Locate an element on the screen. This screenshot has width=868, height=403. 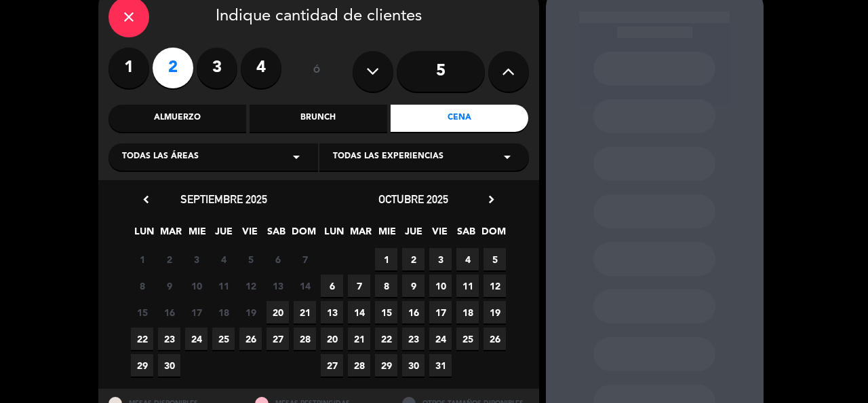
span: 31 is located at coordinates (440, 365).